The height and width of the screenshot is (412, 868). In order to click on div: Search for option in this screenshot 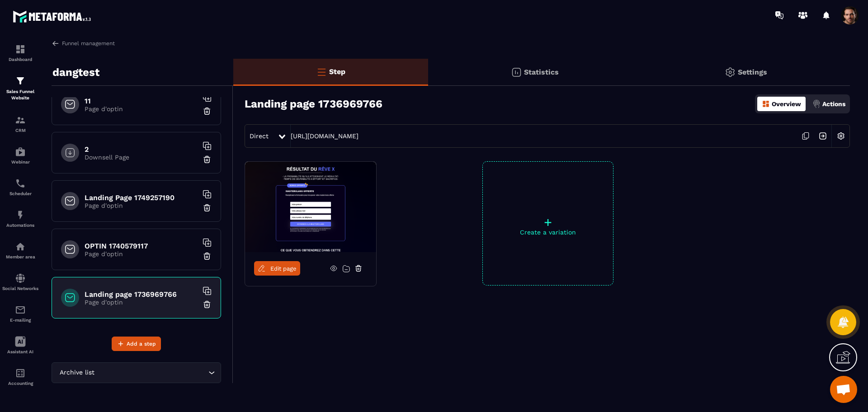, I will do `click(136, 372)`.